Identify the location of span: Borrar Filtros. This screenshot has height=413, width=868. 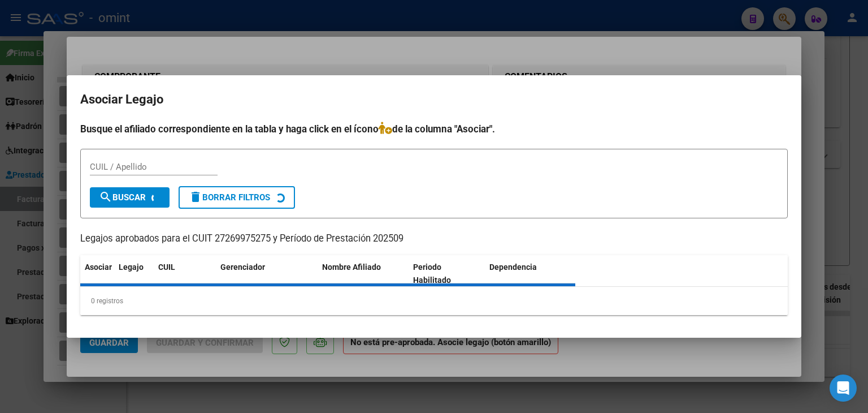
(230, 197).